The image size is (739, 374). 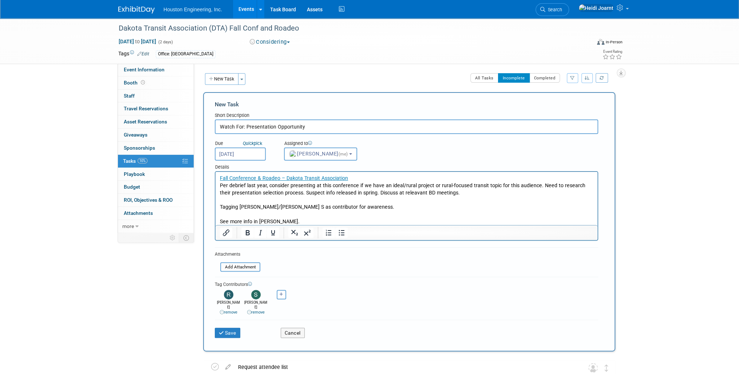 I want to click on button: Bullet list, so click(x=342, y=233).